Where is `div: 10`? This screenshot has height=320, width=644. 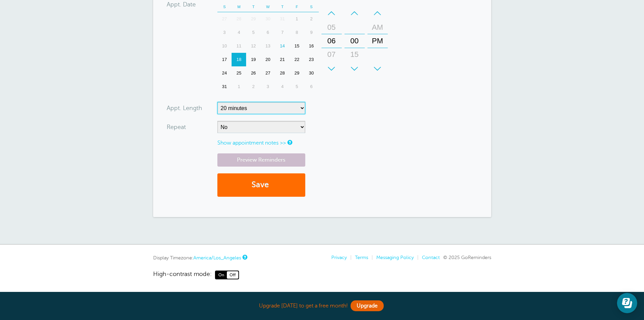
div: 10 is located at coordinates (225, 46).